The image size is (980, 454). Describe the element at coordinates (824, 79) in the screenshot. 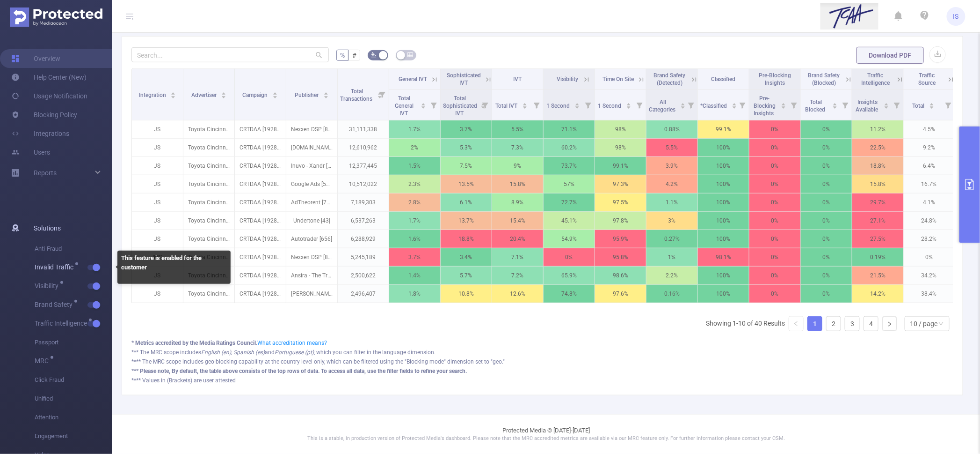

I see `span: Brand Safety (Blocked)` at that location.